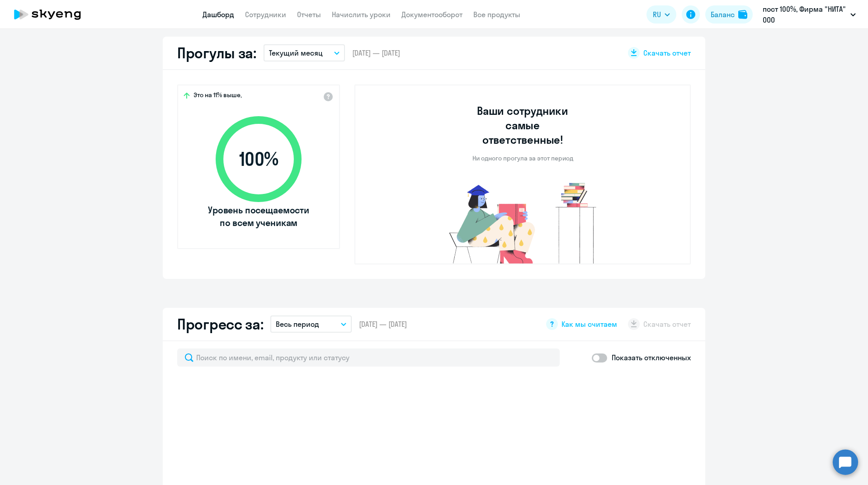 The width and height of the screenshot is (868, 485). What do you see at coordinates (657, 15) in the screenshot?
I see `span: RU` at bounding box center [657, 15].